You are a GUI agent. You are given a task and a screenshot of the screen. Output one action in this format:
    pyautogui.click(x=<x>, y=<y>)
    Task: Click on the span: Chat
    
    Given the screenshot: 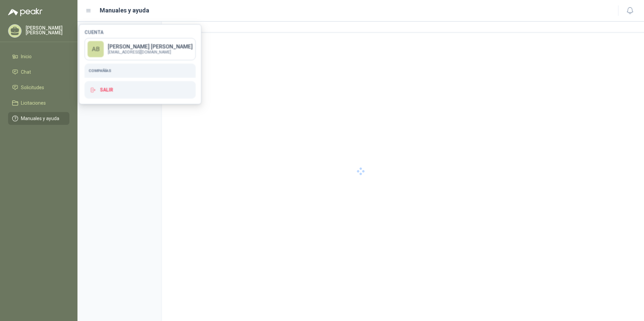 What is the action you would take?
    pyautogui.click(x=26, y=72)
    